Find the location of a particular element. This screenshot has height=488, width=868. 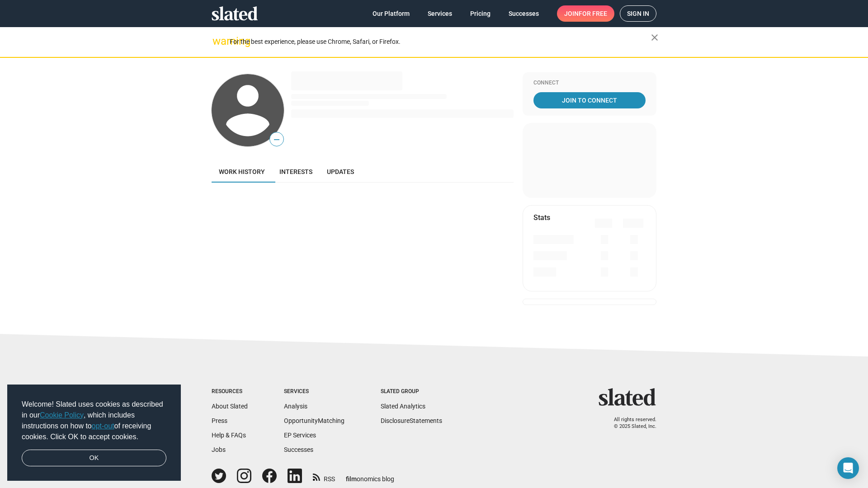

span: Interests is located at coordinates (296, 172).